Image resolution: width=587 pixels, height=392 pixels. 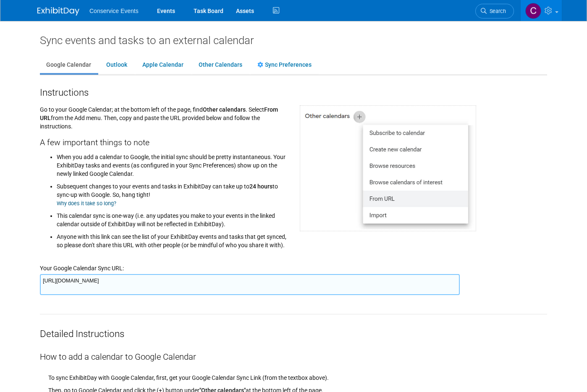 What do you see at coordinates (163, 176) in the screenshot?
I see `div: Go to your Google Calendar; at the bottom left of the page, find . Select from the Add menu. Then...` at bounding box center [163, 176].